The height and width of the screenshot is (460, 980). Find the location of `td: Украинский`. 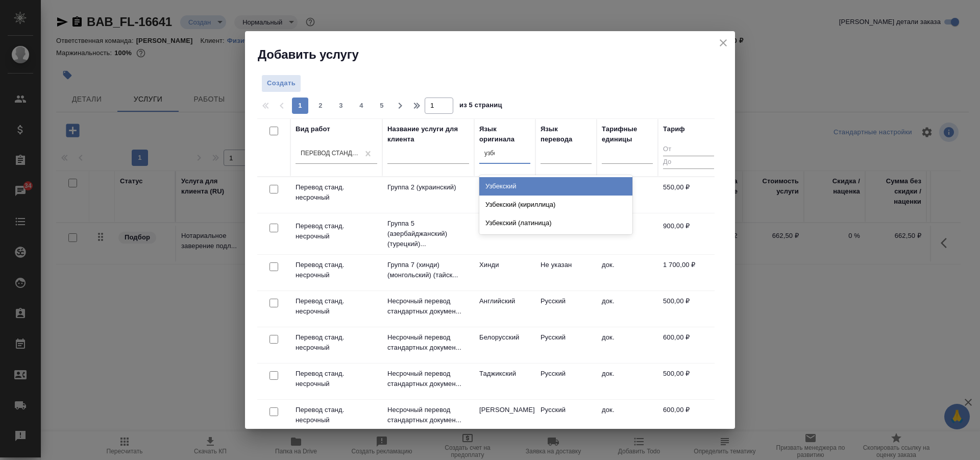

td: Украинский is located at coordinates (505, 195).